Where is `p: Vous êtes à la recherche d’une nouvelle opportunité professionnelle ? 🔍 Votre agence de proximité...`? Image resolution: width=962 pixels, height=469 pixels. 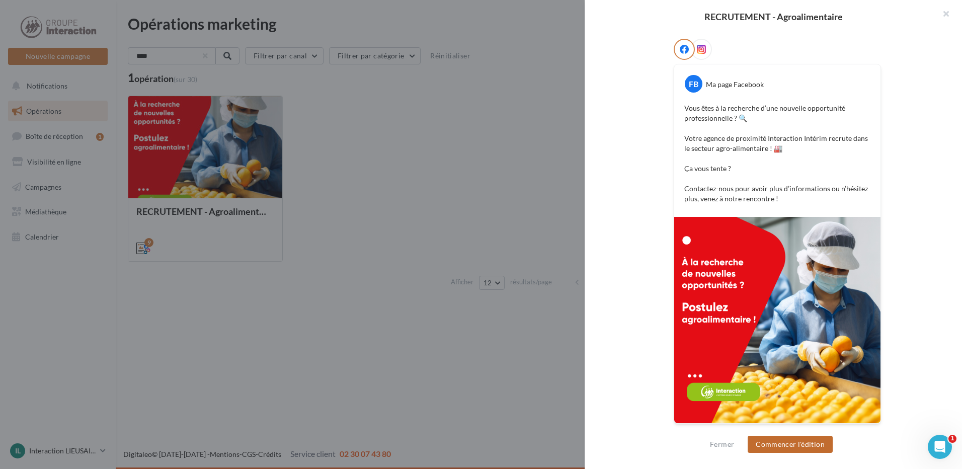
p: Vous êtes à la recherche d’une nouvelle opportunité professionnelle ? 🔍 Votre agence de proximité... is located at coordinates (777, 153).